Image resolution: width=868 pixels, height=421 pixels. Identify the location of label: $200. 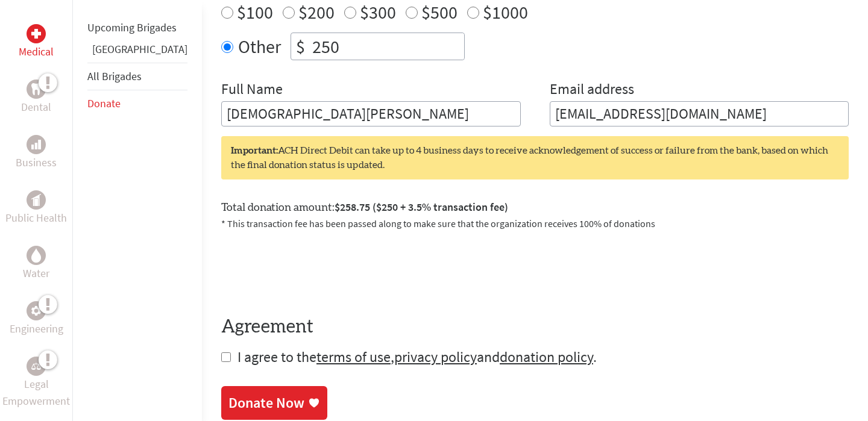
(317, 12).